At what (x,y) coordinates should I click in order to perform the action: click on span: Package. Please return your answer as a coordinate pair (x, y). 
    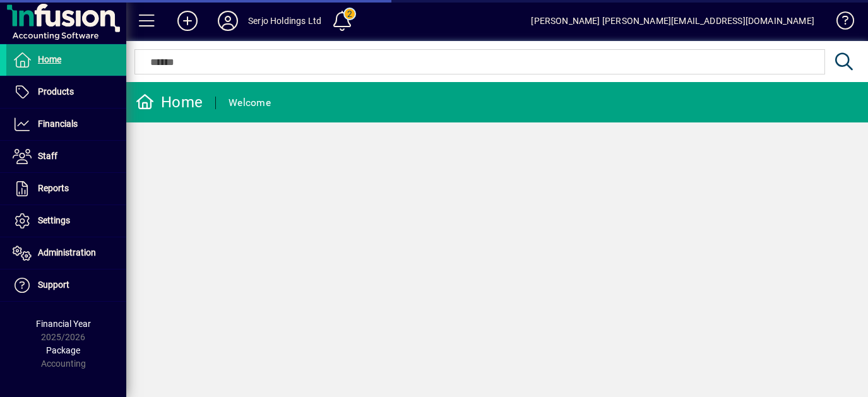
    Looking at the image, I should click on (63, 350).